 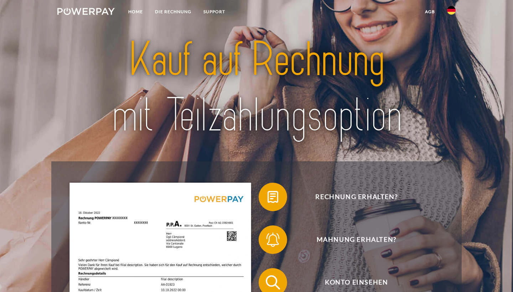 I want to click on img: qb_search.svg, so click(x=273, y=282).